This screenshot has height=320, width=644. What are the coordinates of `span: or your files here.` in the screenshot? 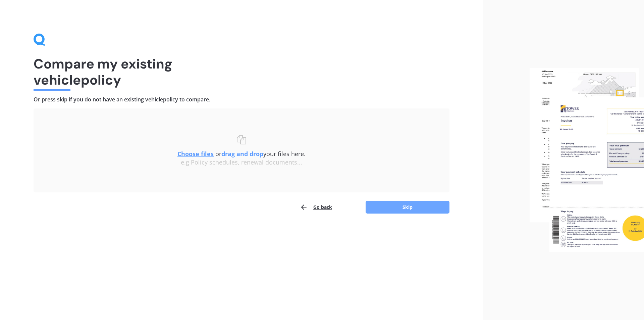 It's located at (242, 154).